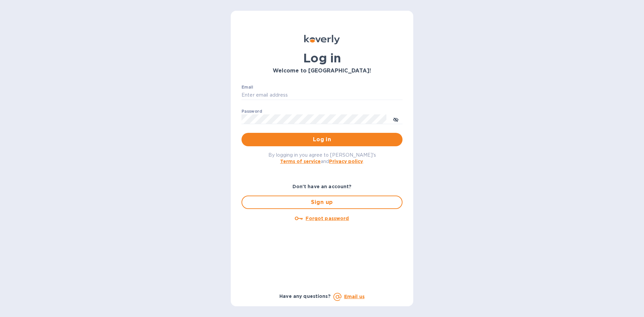 The height and width of the screenshot is (317, 644). Describe the element at coordinates (322, 187) in the screenshot. I see `b: Don't have an account?` at that location.